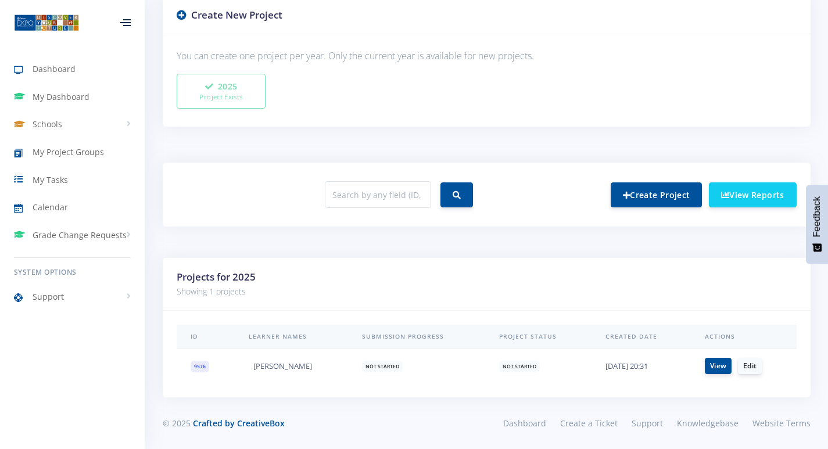 The height and width of the screenshot is (449, 828). What do you see at coordinates (378, 195) in the screenshot?
I see `input: Search by any field (ID, name, school, etc.)` at bounding box center [378, 195].